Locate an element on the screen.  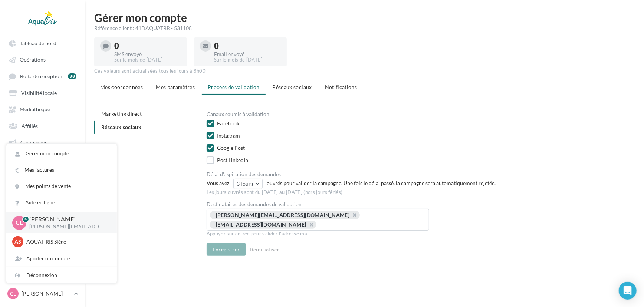
a: Boîte de réception 38 is located at coordinates (43, 76).